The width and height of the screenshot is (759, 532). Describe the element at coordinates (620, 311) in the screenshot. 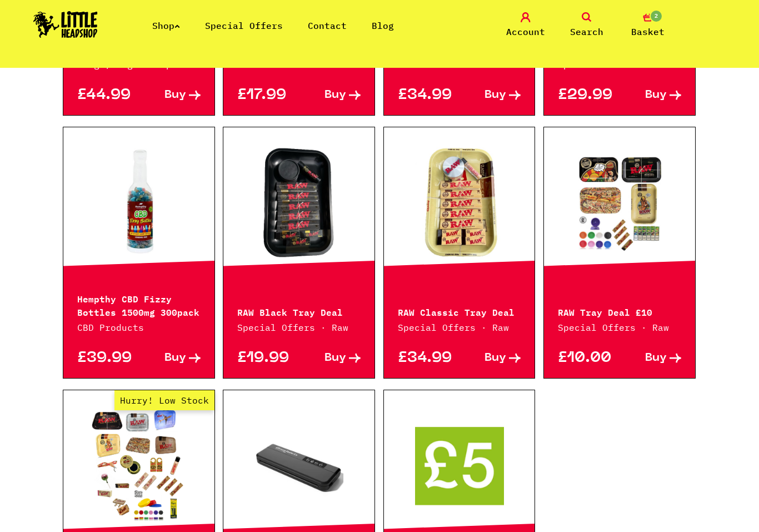

I see `p: RAW Tray Deal £10` at that location.